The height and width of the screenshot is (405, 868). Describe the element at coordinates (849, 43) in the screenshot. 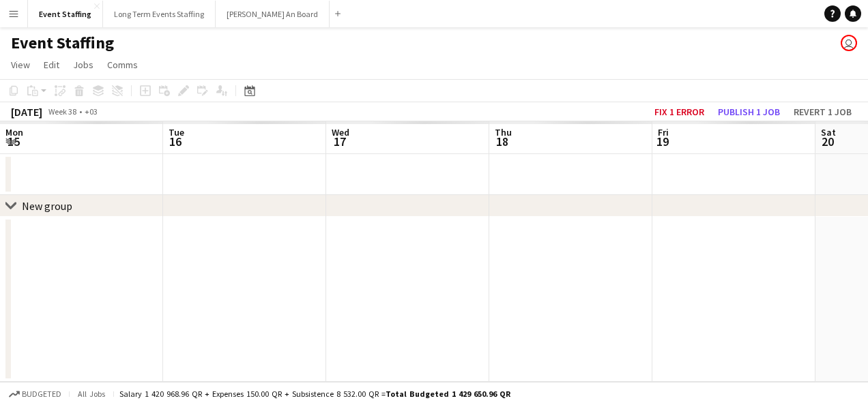

I see `app-user-avatar: Events Staffing Team` at that location.